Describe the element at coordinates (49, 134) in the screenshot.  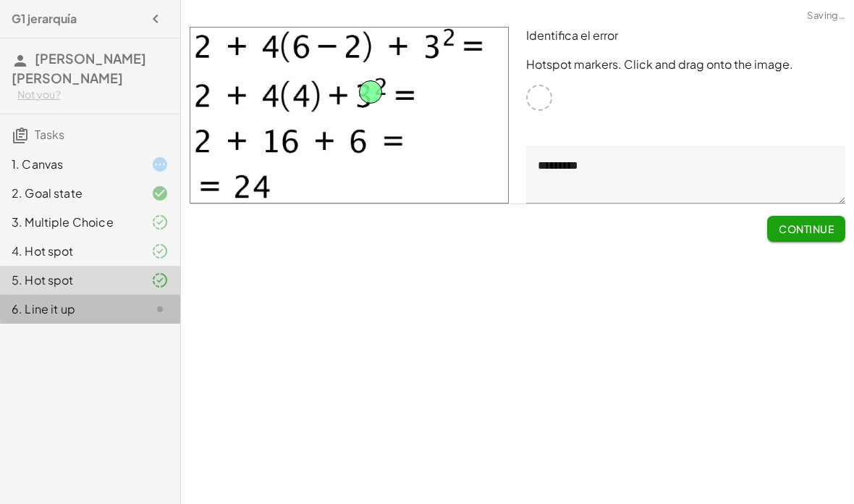
I see `span: Tasks` at that location.